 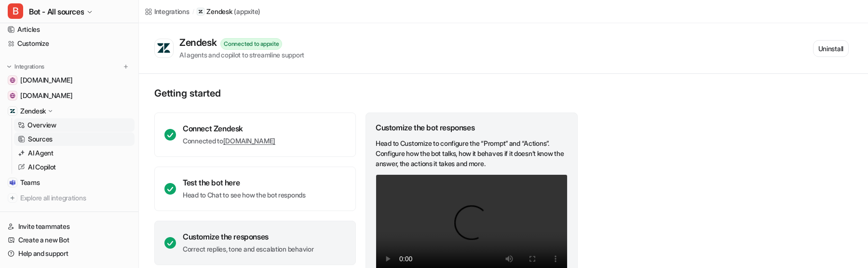 What do you see at coordinates (69, 253) in the screenshot?
I see `a: Help and support` at bounding box center [69, 253].